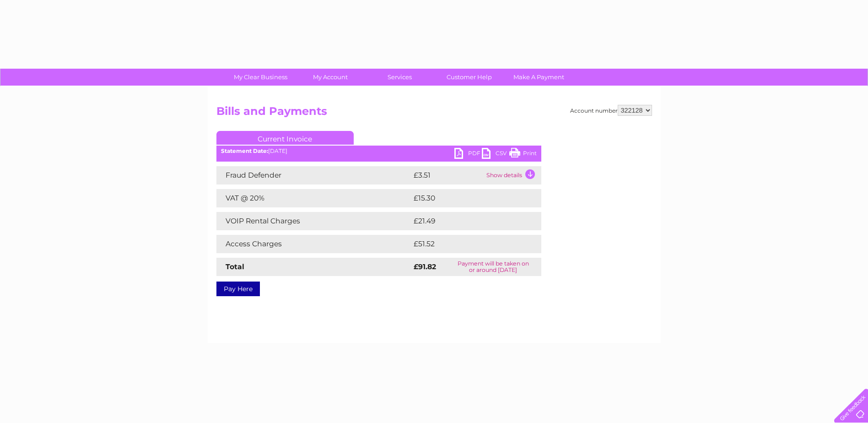  Describe the element at coordinates (538, 77) in the screenshot. I see `a: Make A Payment` at that location.